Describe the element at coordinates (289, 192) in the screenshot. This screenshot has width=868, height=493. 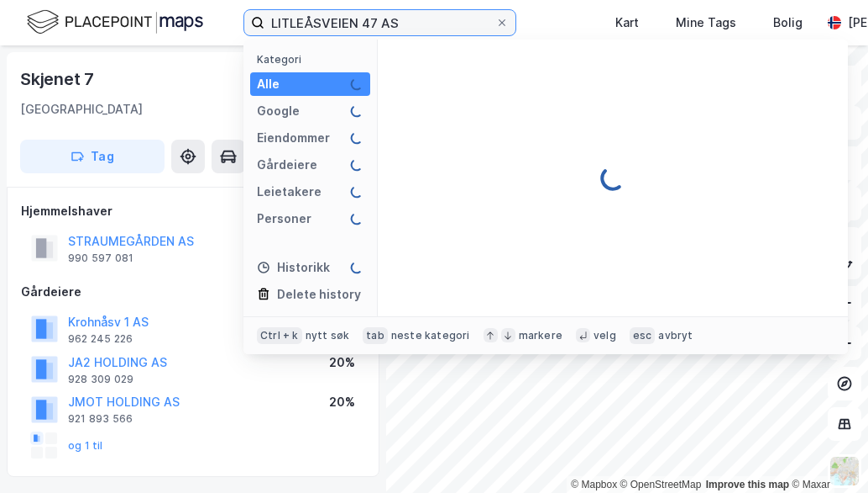
I see `div: Leietakere` at that location.